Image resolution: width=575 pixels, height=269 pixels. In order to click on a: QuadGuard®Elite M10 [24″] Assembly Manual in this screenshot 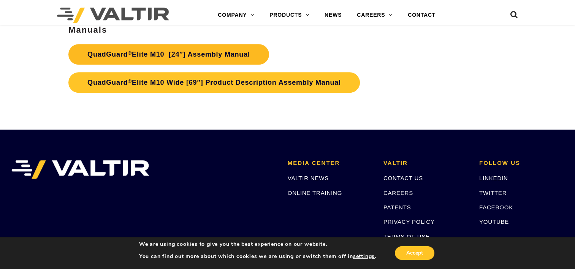, I will do `click(169, 54)`.